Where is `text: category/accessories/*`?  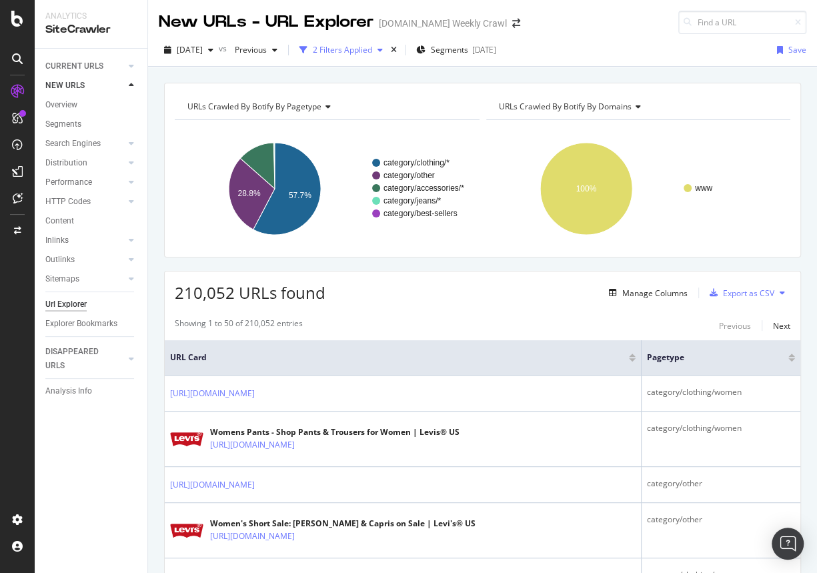 text: category/accessories/* is located at coordinates (423, 188).